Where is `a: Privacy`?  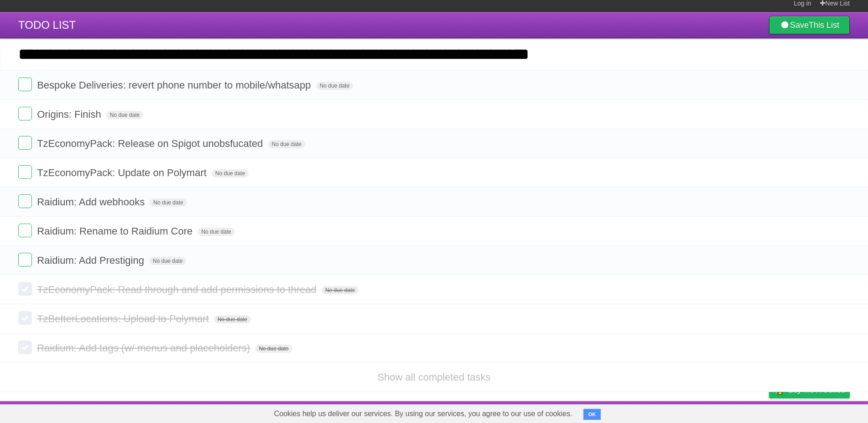
a: Privacy is located at coordinates (769, 412).